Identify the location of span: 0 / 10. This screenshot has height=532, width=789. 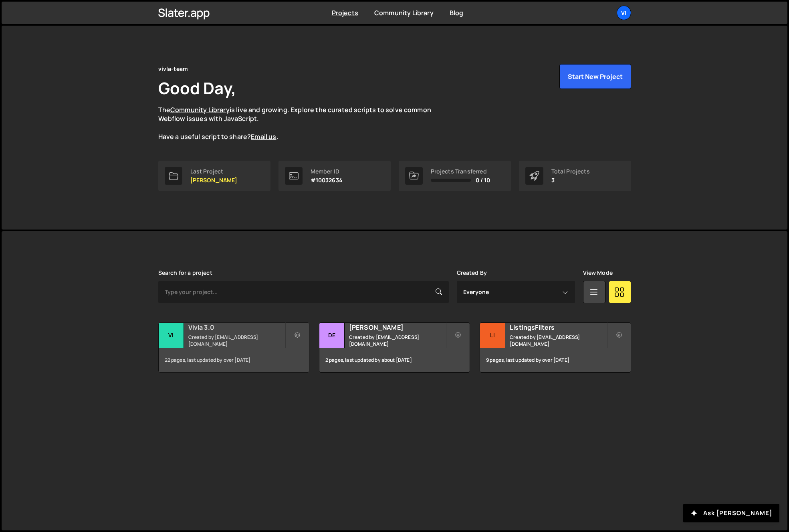
(483, 180).